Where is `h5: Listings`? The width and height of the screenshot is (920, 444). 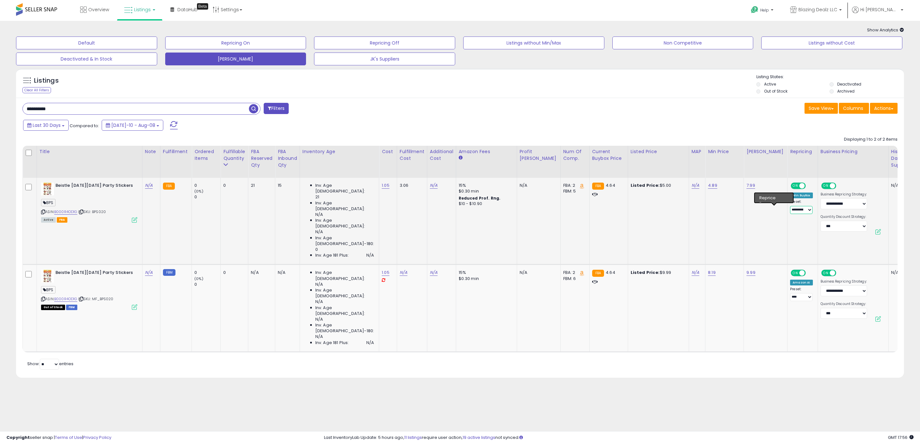
h5: Listings is located at coordinates (46, 81).